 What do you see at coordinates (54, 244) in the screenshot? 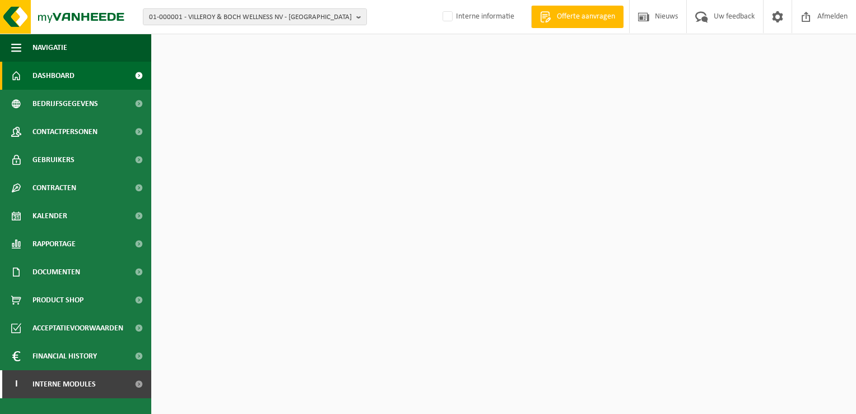
I see `span: Rapportage` at bounding box center [54, 244].